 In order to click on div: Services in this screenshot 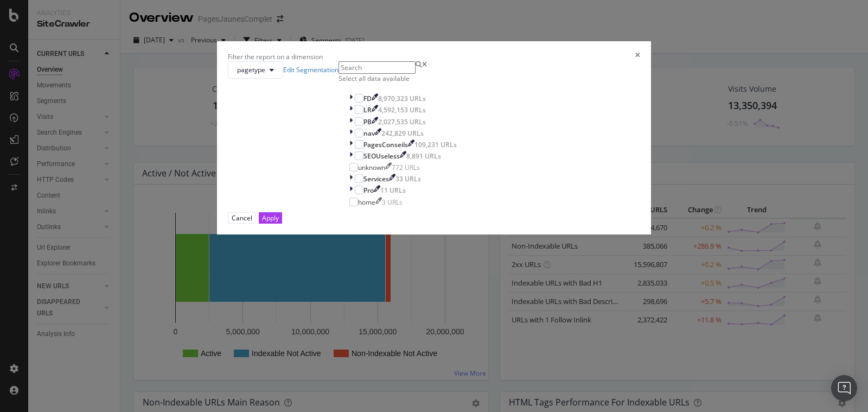, I will do `click(376, 178)`.